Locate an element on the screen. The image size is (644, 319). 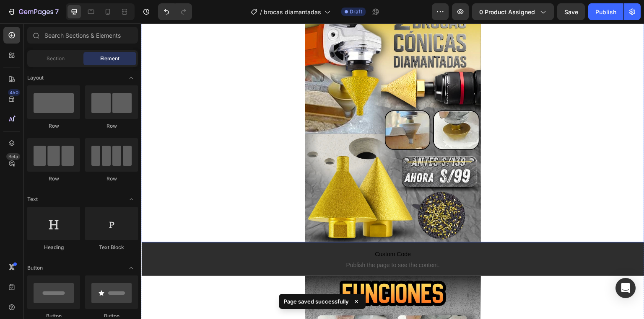
p: 7 is located at coordinates (56, 12).